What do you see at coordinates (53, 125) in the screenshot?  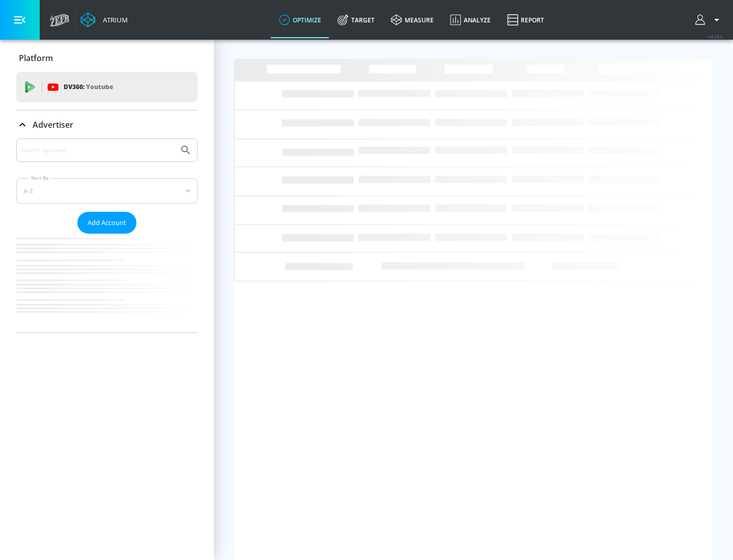 I see `p: Advertiser` at bounding box center [53, 125].